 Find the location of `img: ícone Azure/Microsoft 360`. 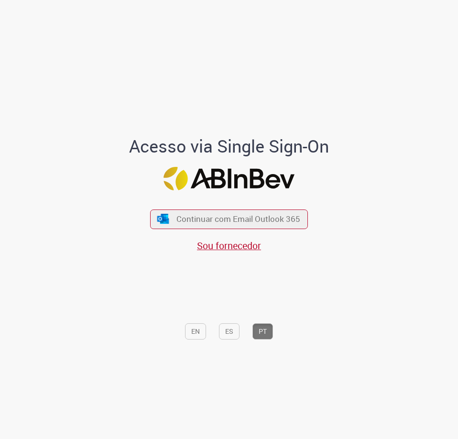

img: ícone Azure/Microsoft 360 is located at coordinates (163, 219).